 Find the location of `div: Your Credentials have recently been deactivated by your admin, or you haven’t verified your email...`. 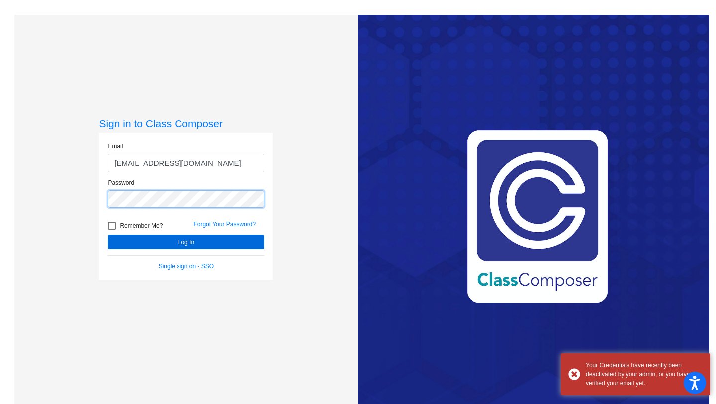

div: Your Credentials have recently been deactivated by your admin, or you haven’t verified your email... is located at coordinates (644, 374).